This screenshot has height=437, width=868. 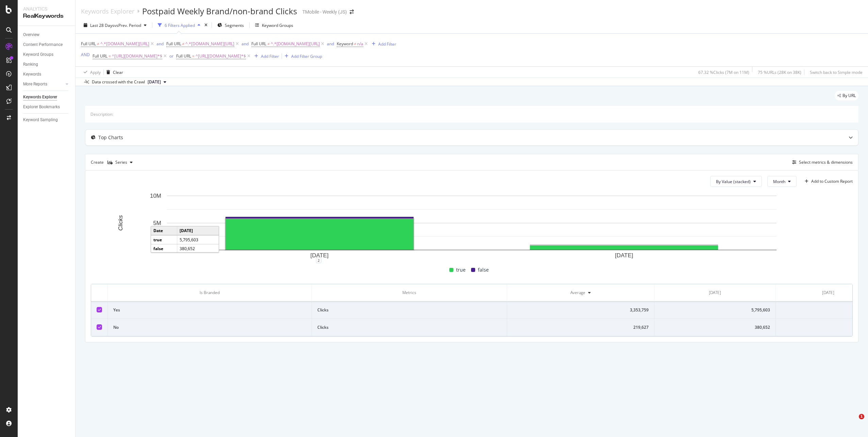 What do you see at coordinates (460, 270) in the screenshot?
I see `span: true` at bounding box center [460, 270].